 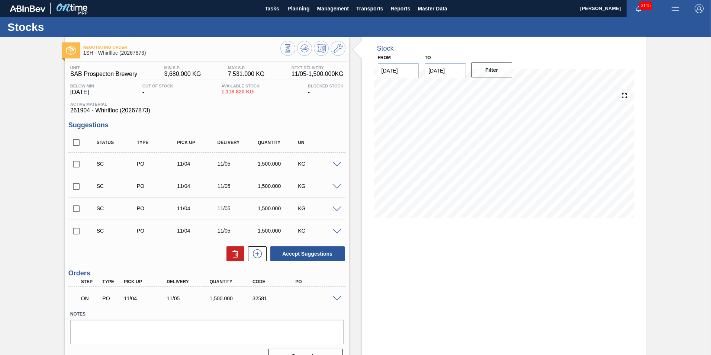 I want to click on div: Status, so click(x=117, y=142).